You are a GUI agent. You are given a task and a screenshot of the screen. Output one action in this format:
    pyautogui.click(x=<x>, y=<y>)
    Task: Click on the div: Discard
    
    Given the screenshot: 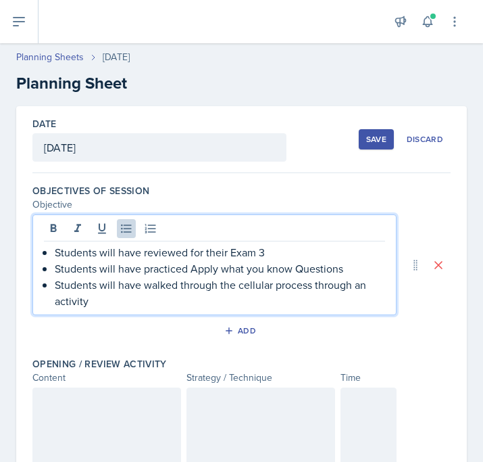 What is the action you would take?
    pyautogui.click(x=425, y=139)
    